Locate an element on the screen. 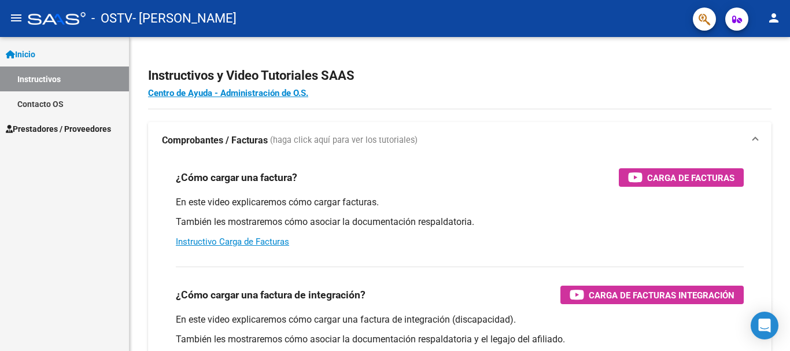 This screenshot has width=790, height=351. a: Instructivo Carga de Facturas is located at coordinates (232, 242).